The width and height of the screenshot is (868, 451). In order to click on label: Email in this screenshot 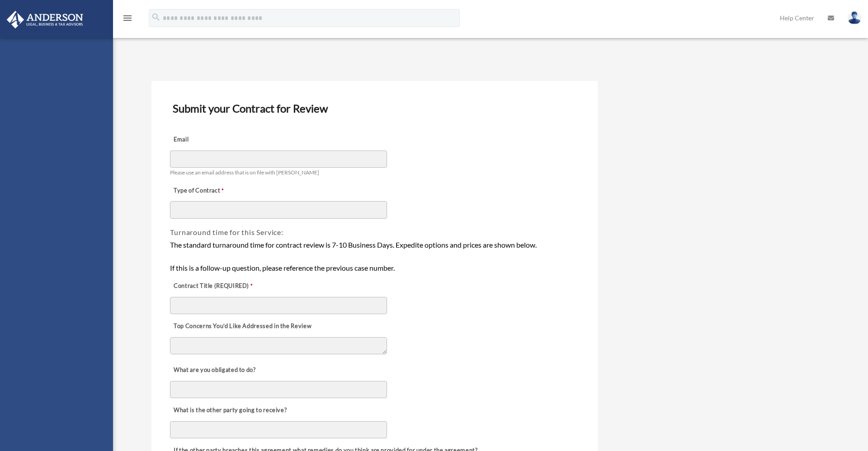, I will do `click(215, 140)`.